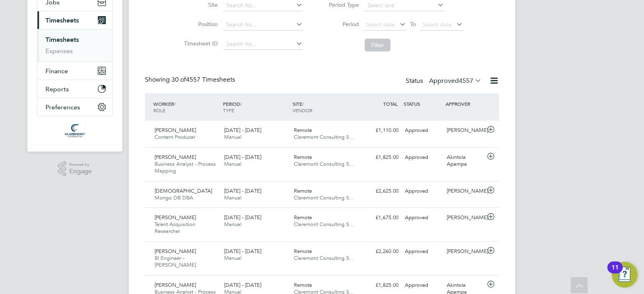  Describe the element at coordinates (302, 110) in the screenshot. I see `span: VENDOR` at that location.